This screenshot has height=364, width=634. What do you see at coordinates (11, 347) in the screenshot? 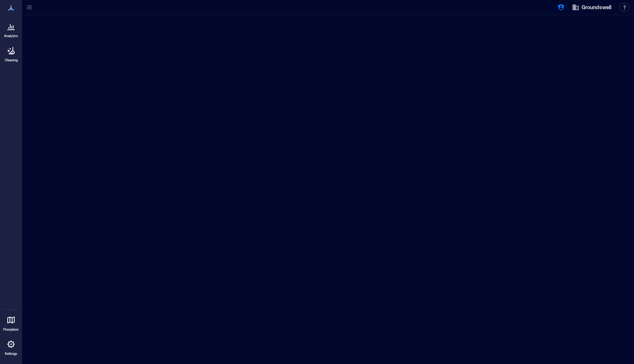
I see `a: Settings` at bounding box center [11, 347].